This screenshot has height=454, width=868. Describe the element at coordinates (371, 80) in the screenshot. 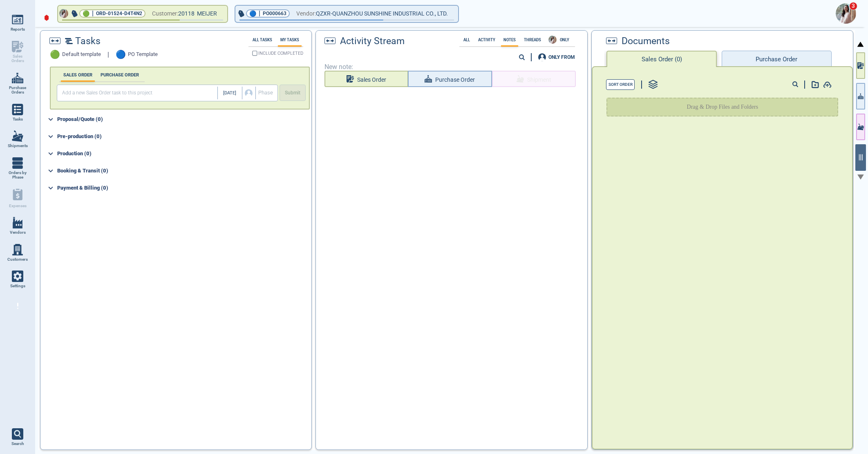

I see `span: Sales Order` at that location.